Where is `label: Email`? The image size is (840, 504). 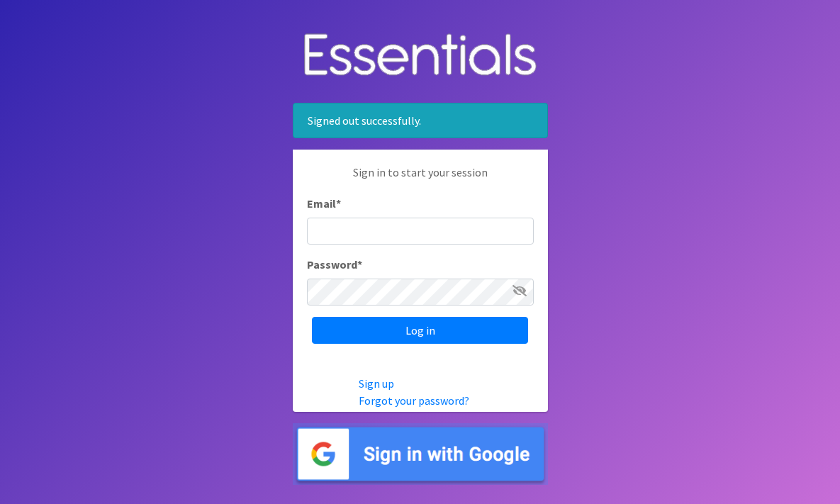
label: Email is located at coordinates (324, 203).